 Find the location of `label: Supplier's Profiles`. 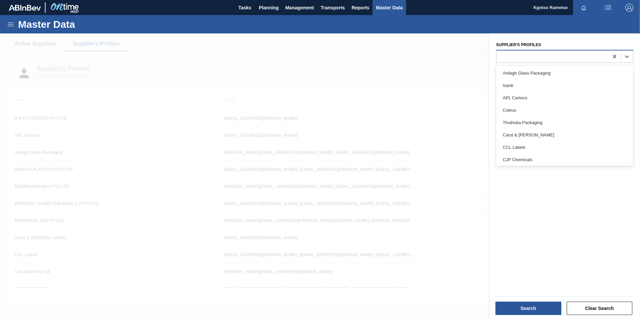

label: Supplier's Profiles is located at coordinates (518, 45).